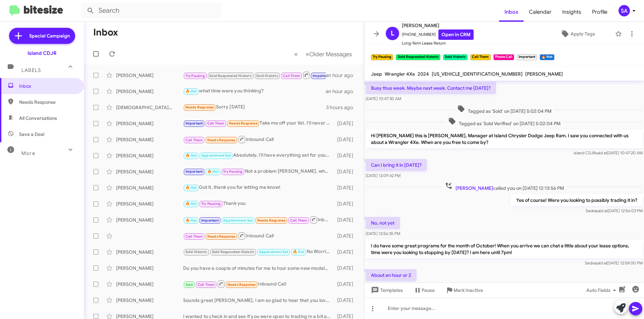  I want to click on span: Pause, so click(428, 291).